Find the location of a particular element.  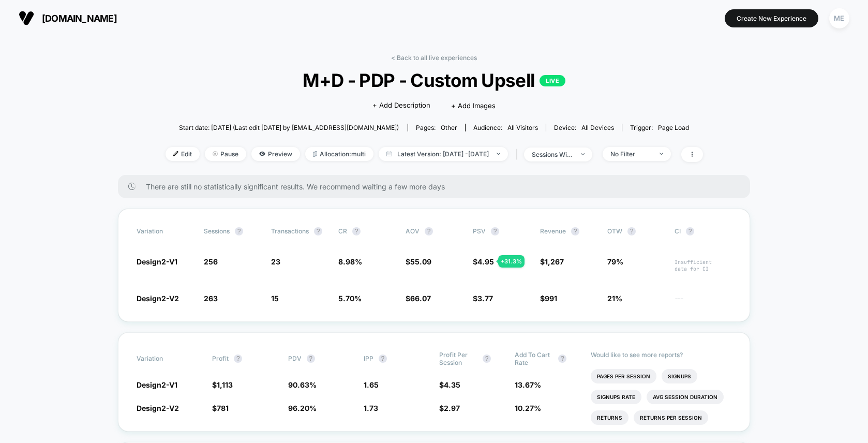

button: ME is located at coordinates (839, 18).